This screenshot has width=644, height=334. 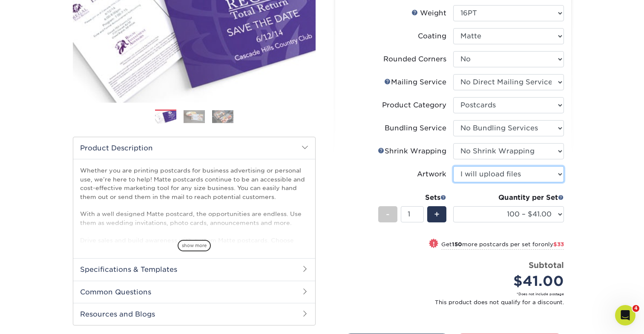 I want to click on h2: Product Description, so click(x=194, y=148).